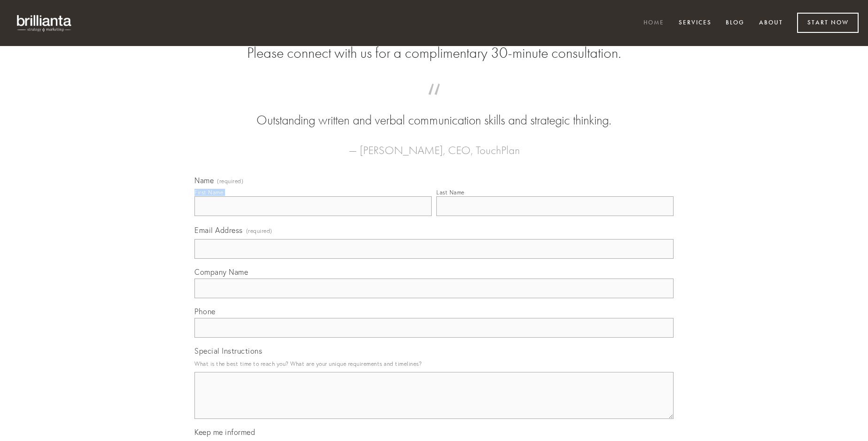 The image size is (868, 441). Describe the element at coordinates (204, 311) in the screenshot. I see `span: Phone` at that location.